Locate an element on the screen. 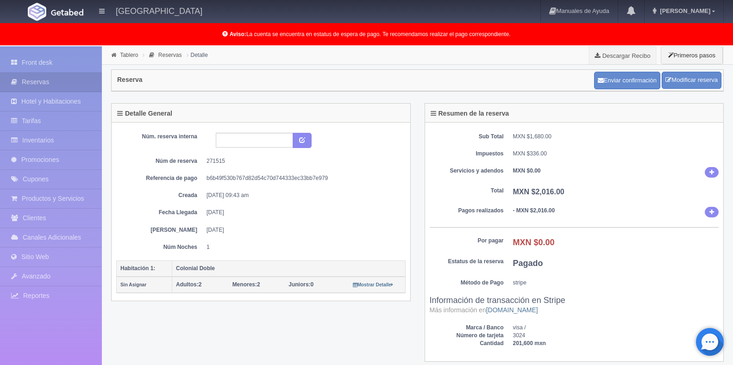  dt: Referencia de pago is located at coordinates (160, 178).